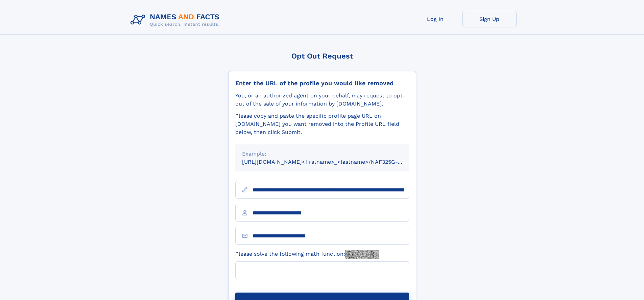  I want to click on div: Opt Out Request, so click(322, 56).